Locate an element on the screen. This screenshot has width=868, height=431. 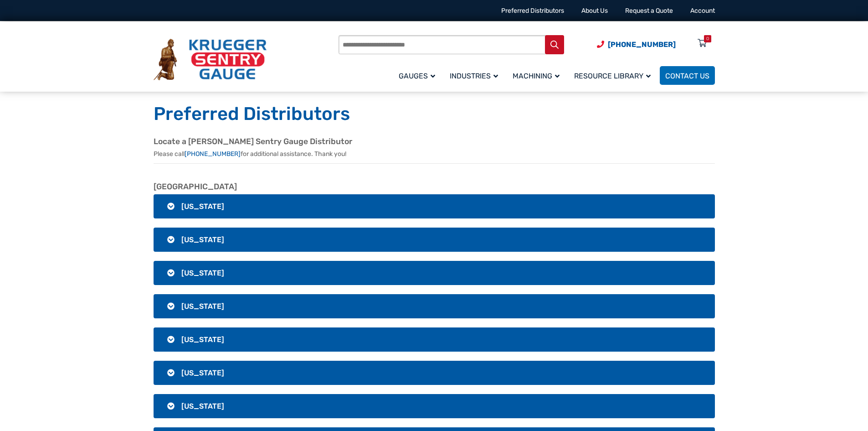
a: Machining is located at coordinates (537, 76).